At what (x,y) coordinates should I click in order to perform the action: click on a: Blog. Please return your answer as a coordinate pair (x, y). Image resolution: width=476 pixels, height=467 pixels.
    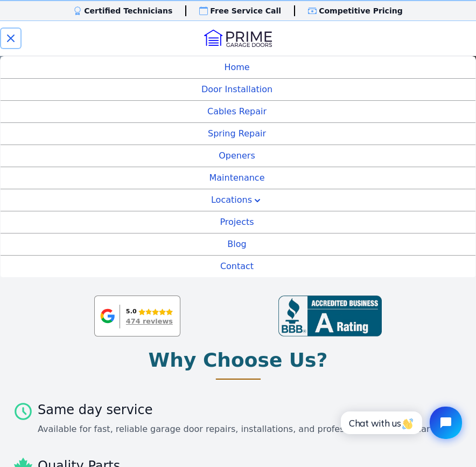
    Looking at the image, I should click on (238, 245).